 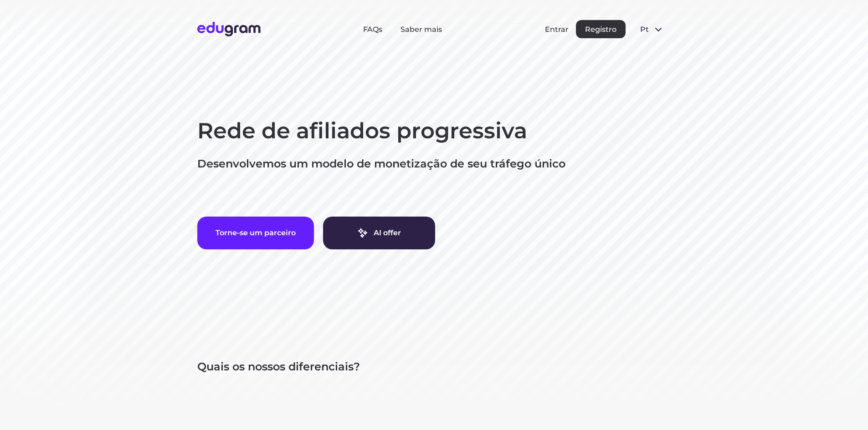 I want to click on span: pt, so click(x=645, y=29).